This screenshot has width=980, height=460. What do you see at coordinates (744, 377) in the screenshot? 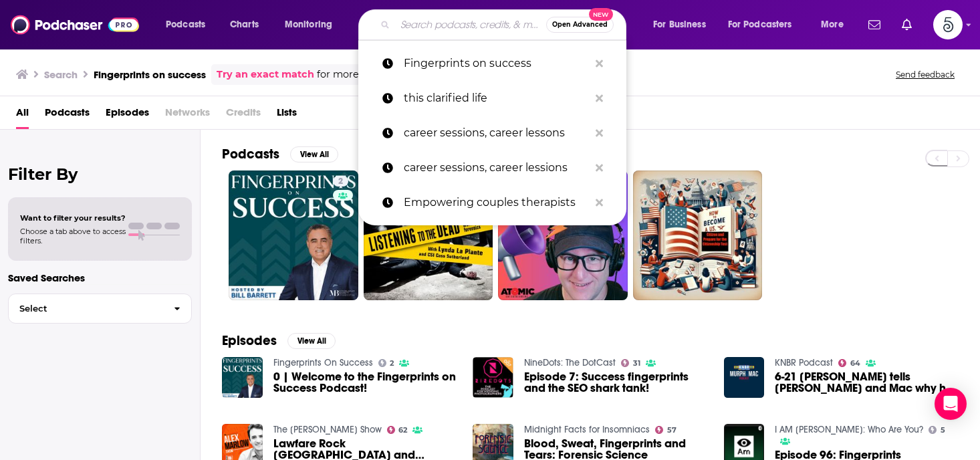
I see `img: 6-21 Jake Peavy tells Murph and Mac why he expected this Giants team to be successful from the st...` at bounding box center [744, 377].